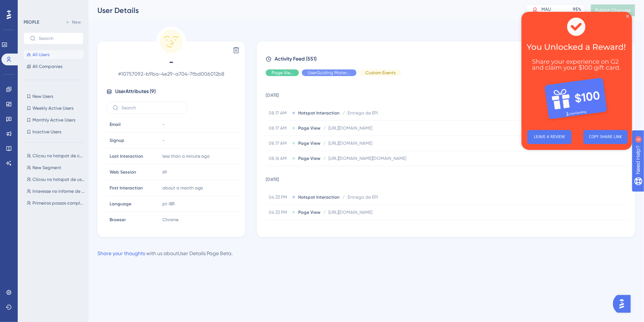 Image resolution: width=644 pixels, height=322 pixels. Describe the element at coordinates (54, 55) in the screenshot. I see `button: All Users` at that location.